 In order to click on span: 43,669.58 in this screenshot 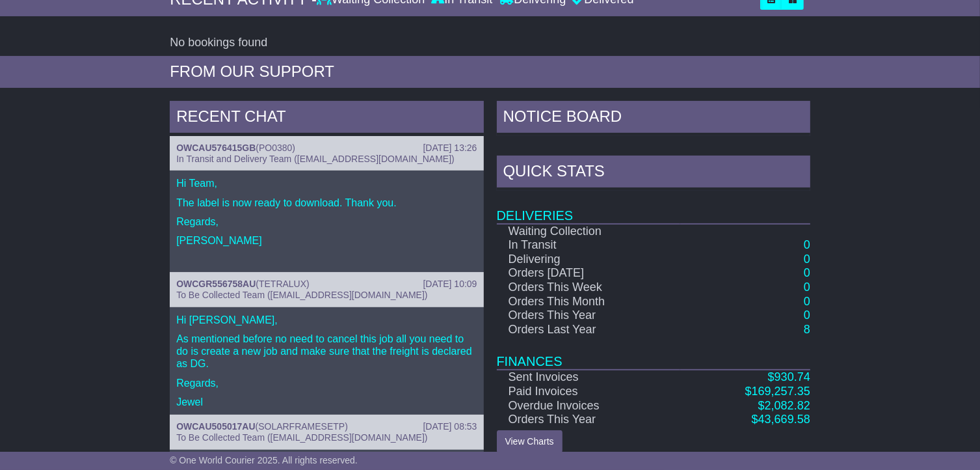, I will do `click(784, 419)`.